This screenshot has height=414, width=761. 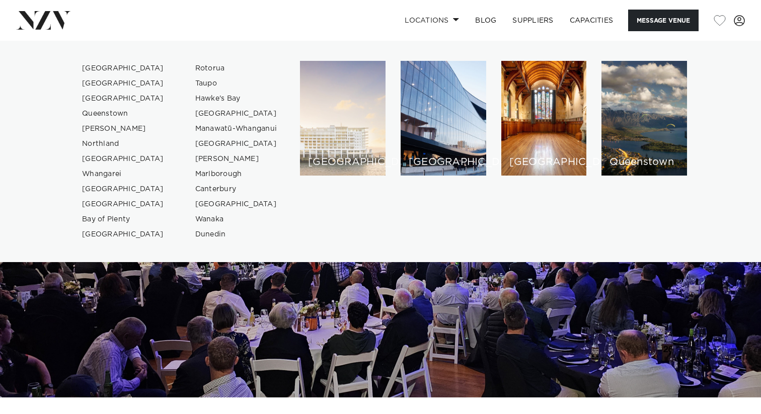 I want to click on a: Queenstown venues Queenstown, so click(x=644, y=118).